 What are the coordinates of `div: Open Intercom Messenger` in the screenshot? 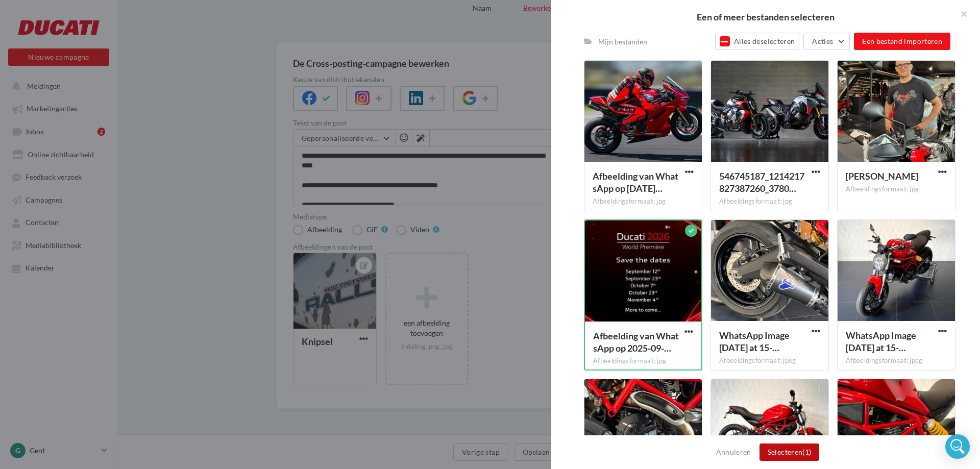 It's located at (958, 446).